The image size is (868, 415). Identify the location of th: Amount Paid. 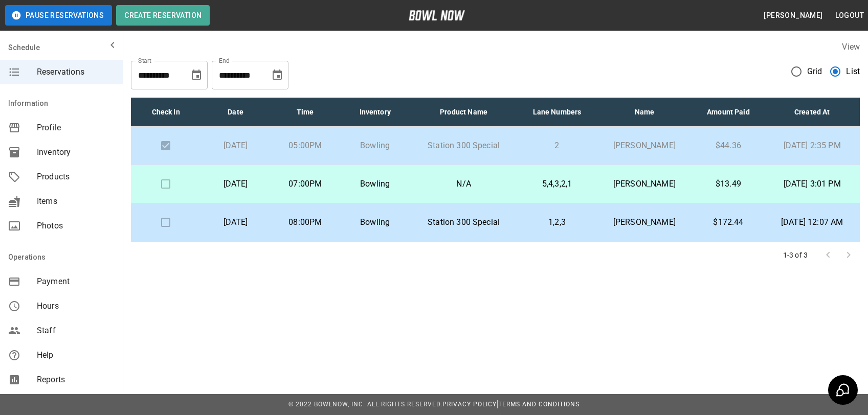
(728, 112).